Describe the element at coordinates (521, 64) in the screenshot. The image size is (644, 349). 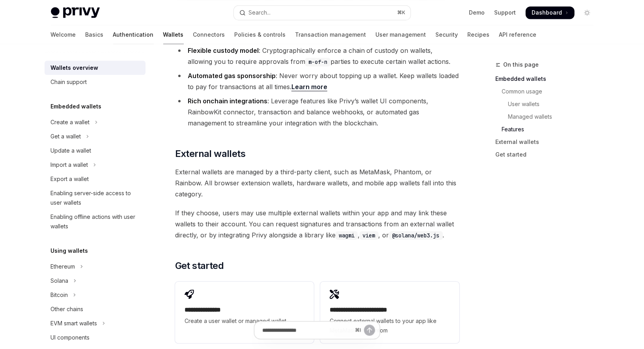
I see `span: On this page` at that location.